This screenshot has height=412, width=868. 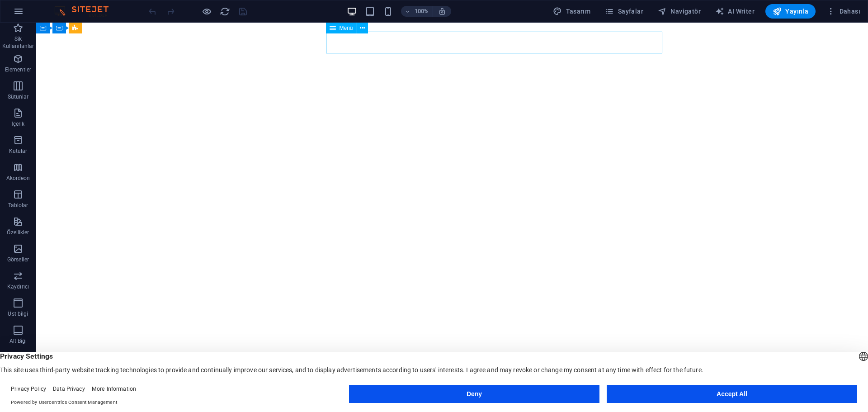 What do you see at coordinates (572, 12) in the screenshot?
I see `div: Tasarım (Ctrl+Alt+Y)` at bounding box center [572, 12].